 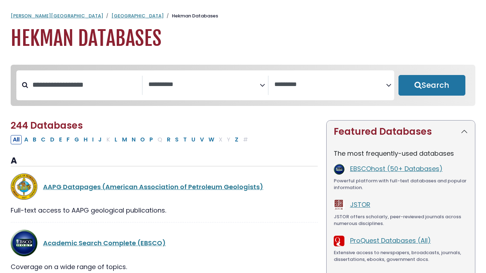 What do you see at coordinates (360, 205) in the screenshot?
I see `a: JSTOR` at bounding box center [360, 205].